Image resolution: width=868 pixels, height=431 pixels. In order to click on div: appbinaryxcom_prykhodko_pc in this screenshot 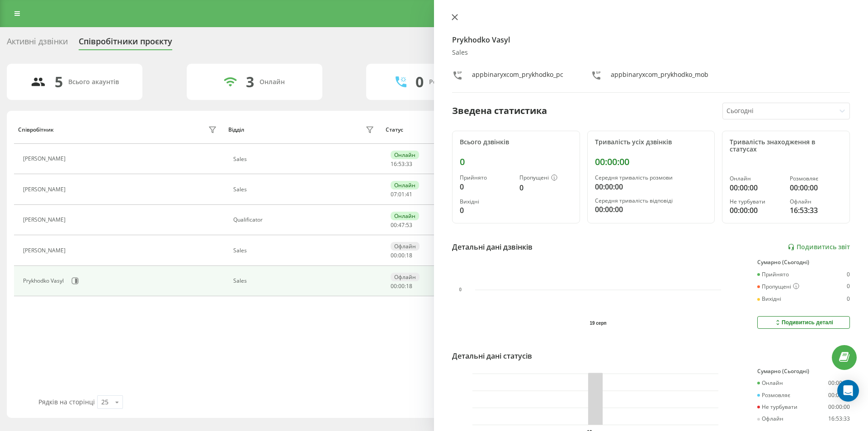, I will do `click(518, 76)`.